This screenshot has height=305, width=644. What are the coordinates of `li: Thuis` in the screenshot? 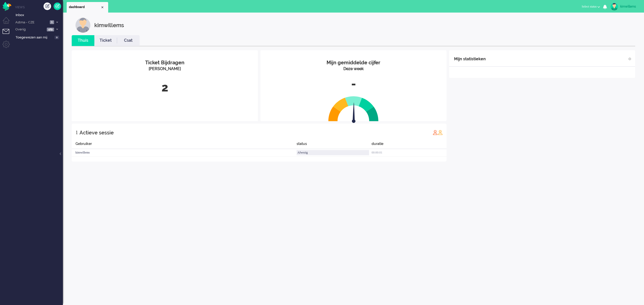 It's located at (83, 41).